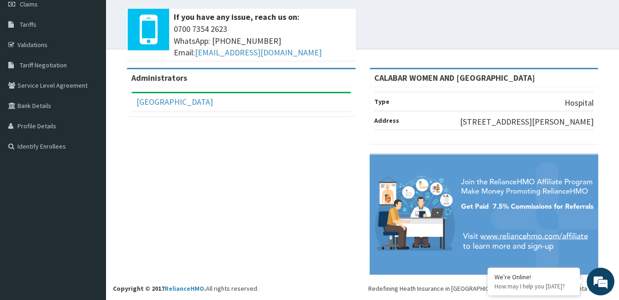 The height and width of the screenshot is (300, 619). I want to click on div: Chat with us now, so click(101, 58).